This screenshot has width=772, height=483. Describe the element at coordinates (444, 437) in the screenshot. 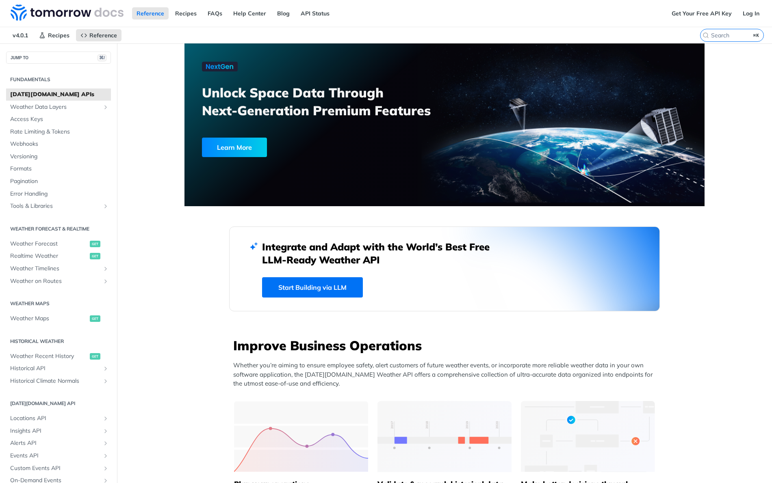

I see `img: 13d7ca0-group-496-2.svg` at that location.